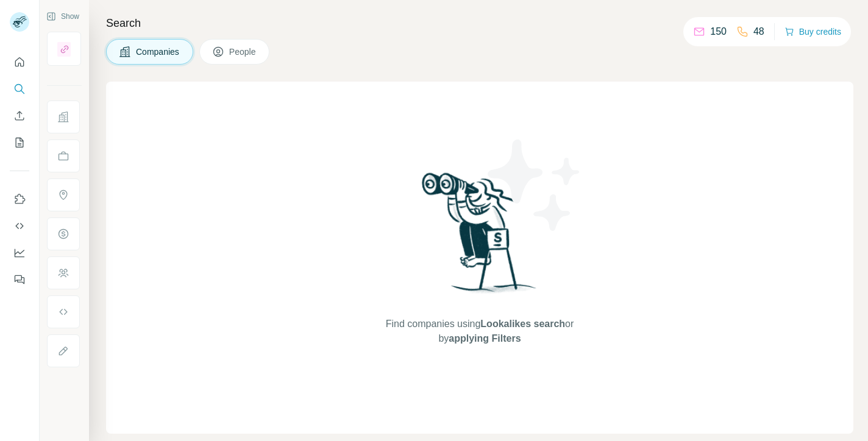 The width and height of the screenshot is (868, 441). I want to click on button: Dashboard, so click(19, 253).